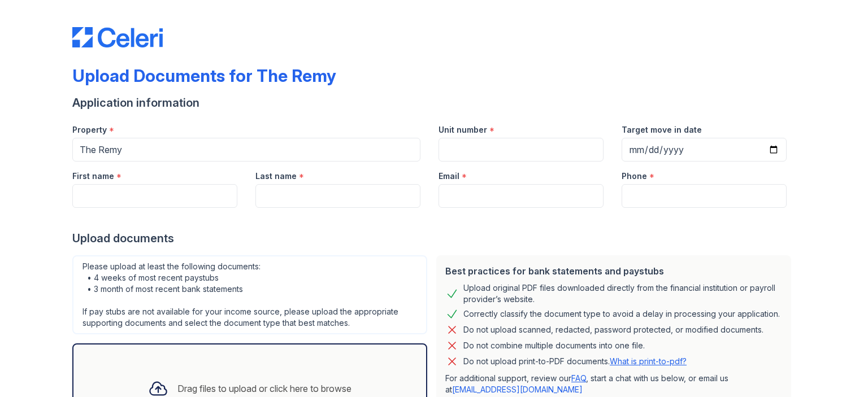 This screenshot has width=868, height=397. Describe the element at coordinates (250, 295) in the screenshot. I see `div: Please upload at least the following documents: • 4 weeks of most recent paystubs • 3 month of mo...` at that location.